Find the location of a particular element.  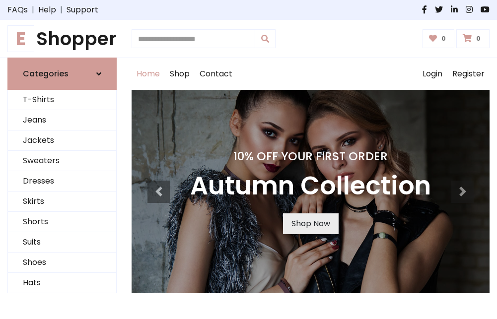

h3: Autumn Collection is located at coordinates (310, 186).